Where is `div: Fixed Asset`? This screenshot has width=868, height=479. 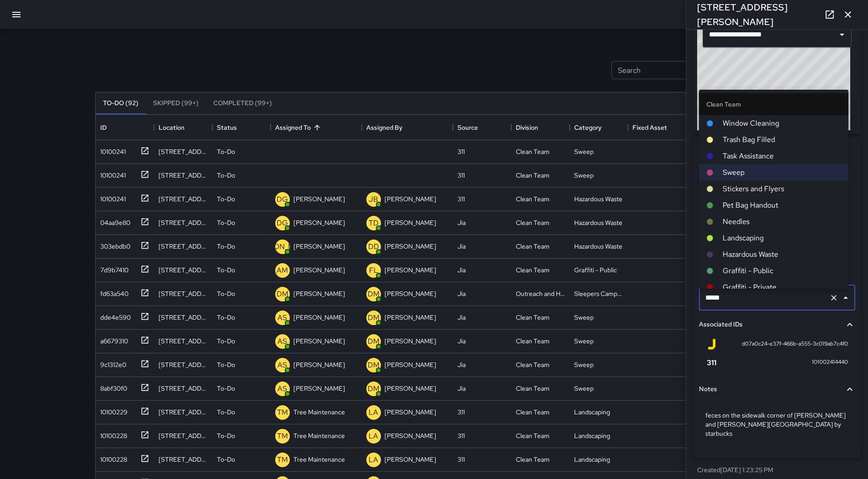
div: Fixed Asset is located at coordinates (650, 128).